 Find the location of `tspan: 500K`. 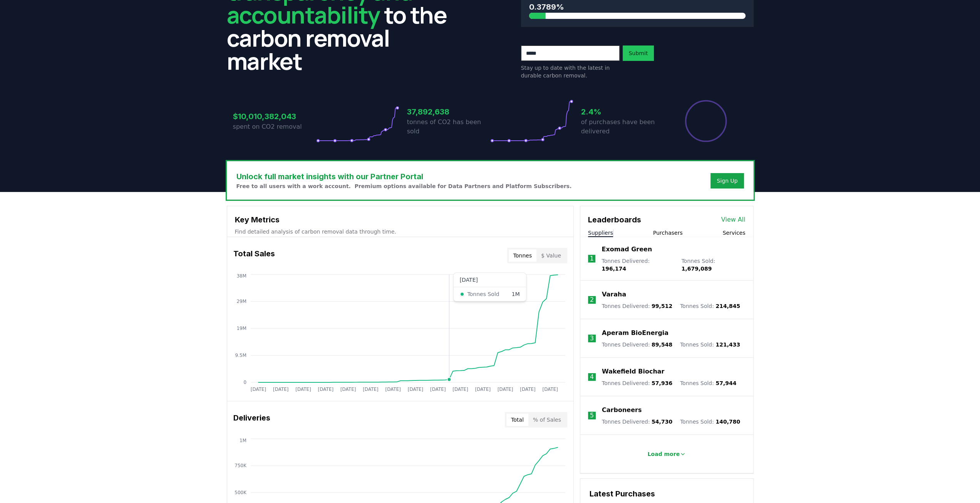

tspan: 500K is located at coordinates (241, 492).